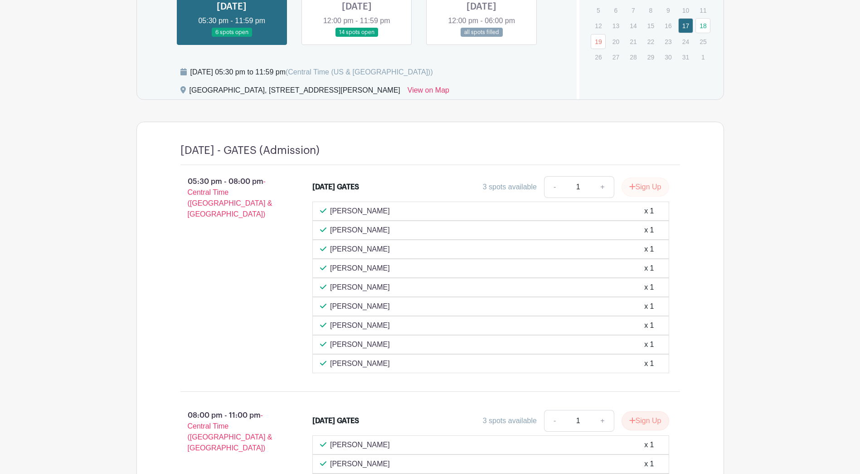 The image size is (860, 474). What do you see at coordinates (633, 57) in the screenshot?
I see `p: 28` at bounding box center [633, 57].